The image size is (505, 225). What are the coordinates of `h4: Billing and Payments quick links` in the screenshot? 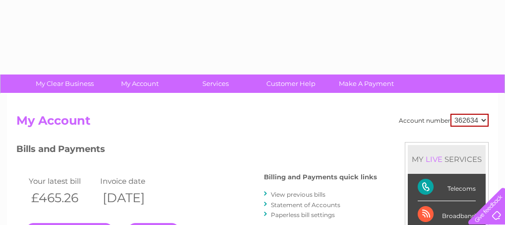 It's located at (321, 177).